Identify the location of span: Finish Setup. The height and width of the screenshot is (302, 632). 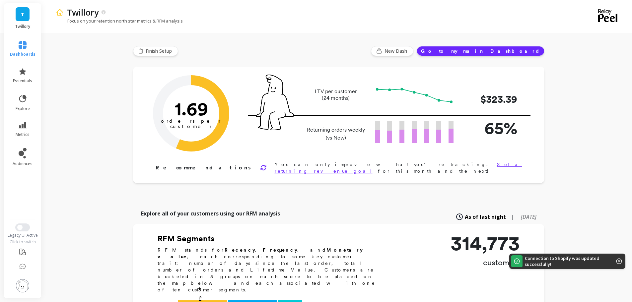
(160, 51).